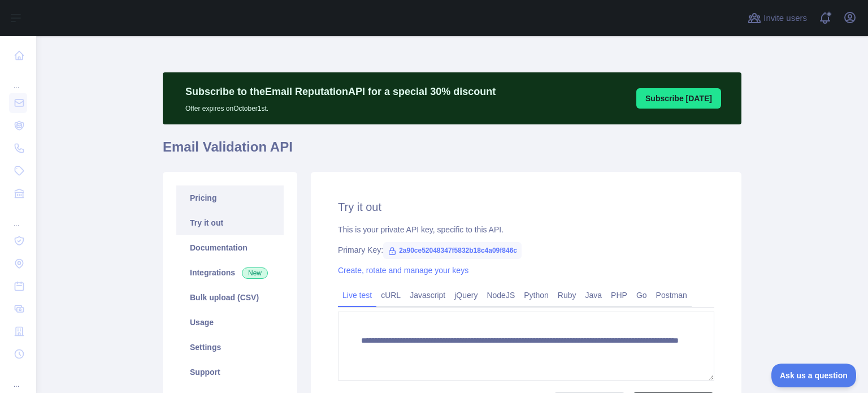 The width and height of the screenshot is (868, 393). Describe the element at coordinates (230, 347) in the screenshot. I see `a: Settings` at that location.